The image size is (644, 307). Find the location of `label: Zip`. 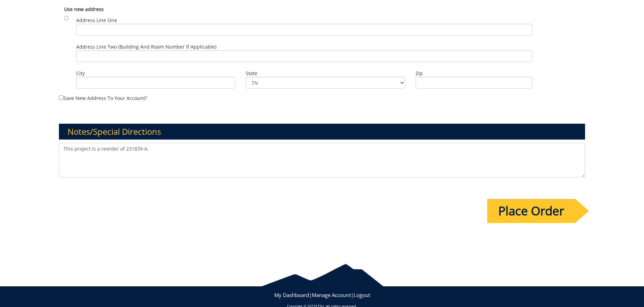

label: Zip is located at coordinates (473, 73).